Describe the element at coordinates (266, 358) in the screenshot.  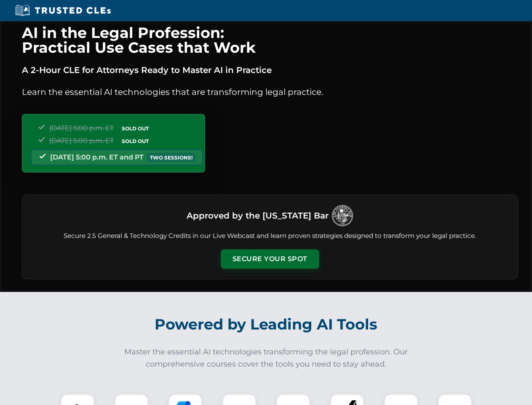
I see `p: Master the essential AI technologies transforming the legal profession. Our comprehensive courses...` at that location.